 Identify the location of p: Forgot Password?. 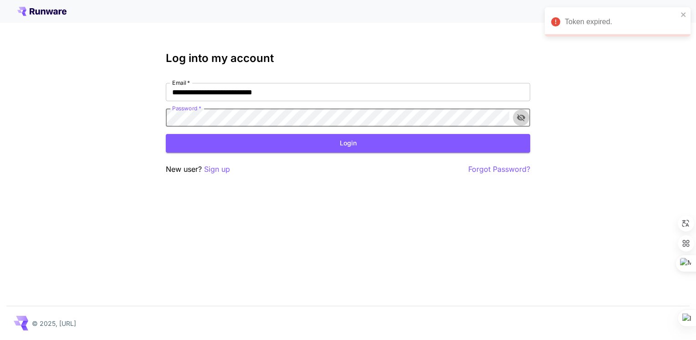
(499, 169).